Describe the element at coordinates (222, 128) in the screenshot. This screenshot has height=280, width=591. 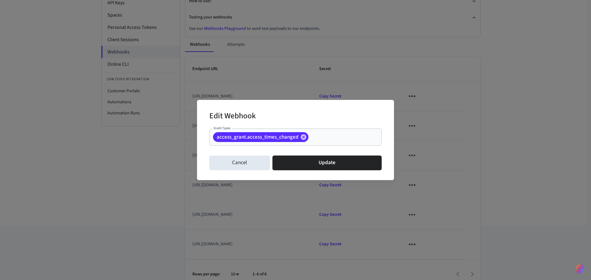
I see `label: Event Types` at that location.